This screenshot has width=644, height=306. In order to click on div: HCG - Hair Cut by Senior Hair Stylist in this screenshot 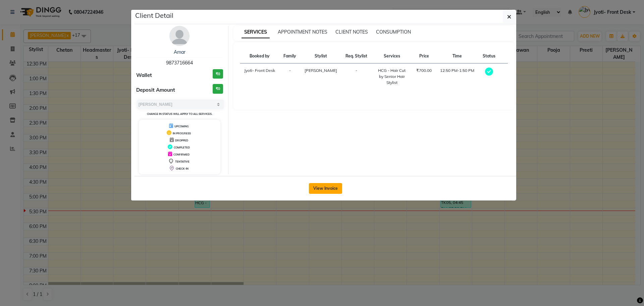, I will do `click(392, 77)`.